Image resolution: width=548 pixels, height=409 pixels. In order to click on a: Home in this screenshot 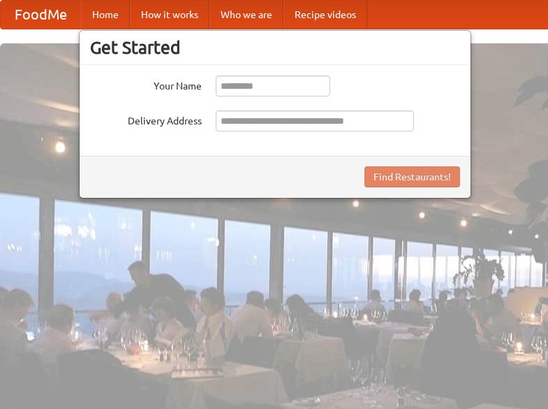, I will do `click(105, 15)`.